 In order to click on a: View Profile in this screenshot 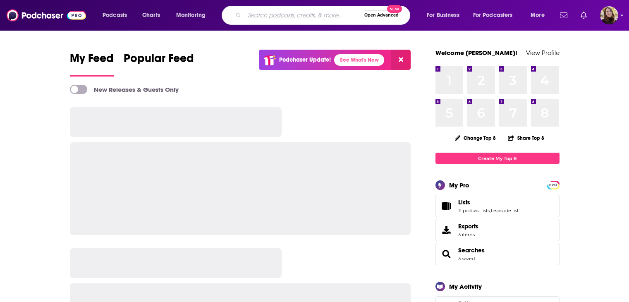, I will do `click(543, 53)`.